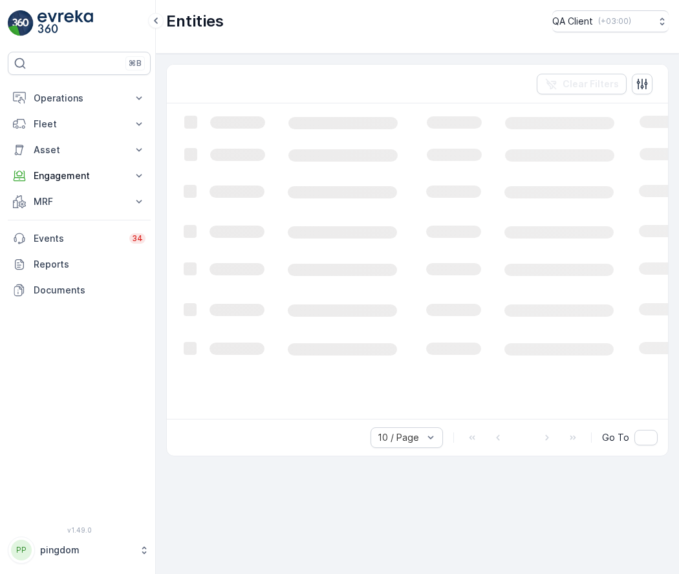  What do you see at coordinates (195, 21) in the screenshot?
I see `p: Entities` at bounding box center [195, 21].